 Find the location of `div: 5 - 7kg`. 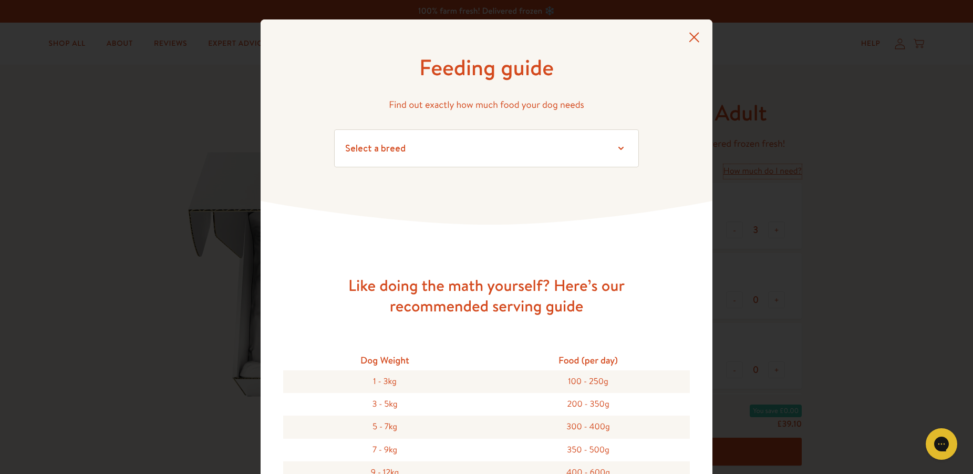

div: 5 - 7kg is located at coordinates (385, 426).